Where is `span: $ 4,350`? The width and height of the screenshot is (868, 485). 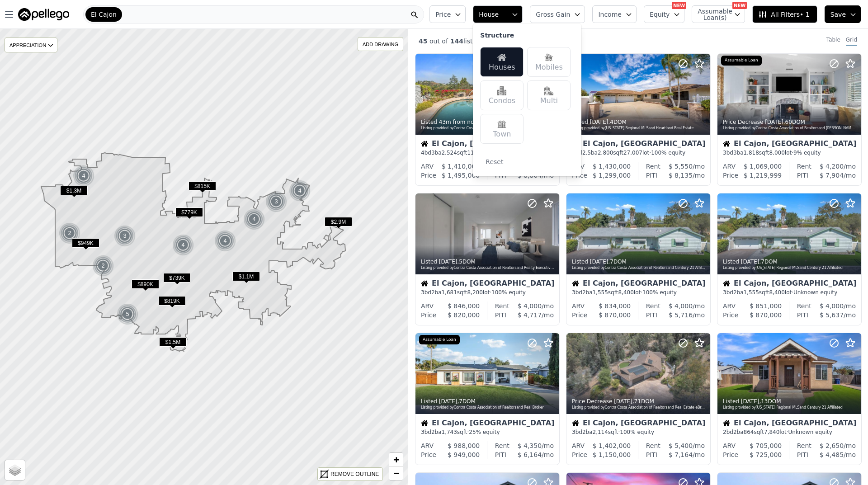
span: $ 4,350 is located at coordinates (529, 446).